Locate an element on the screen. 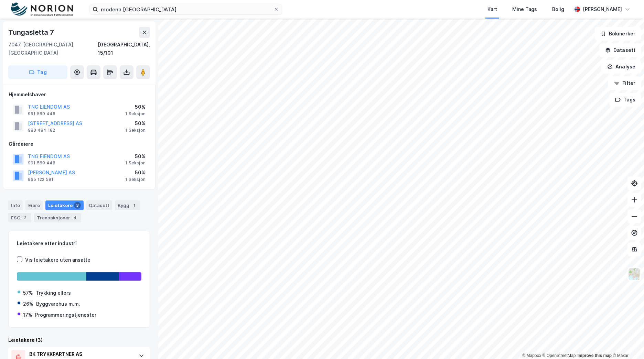 Image resolution: width=644 pixels, height=359 pixels. a: Mapbox is located at coordinates (532, 355).